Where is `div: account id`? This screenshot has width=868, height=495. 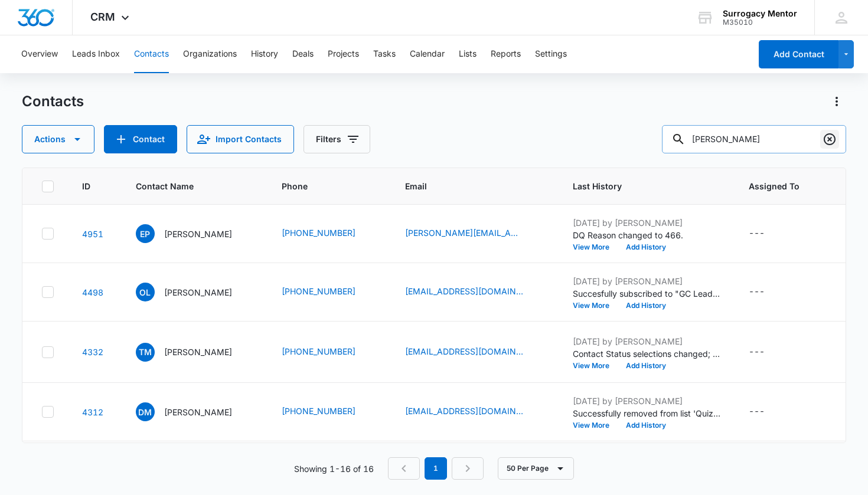
div: account id is located at coordinates (760, 22).